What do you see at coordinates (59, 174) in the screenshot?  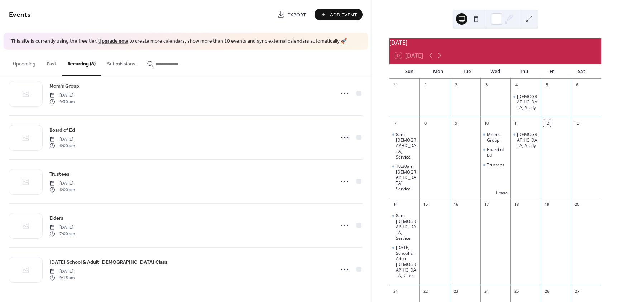 I see `span: Trustees` at bounding box center [59, 174].